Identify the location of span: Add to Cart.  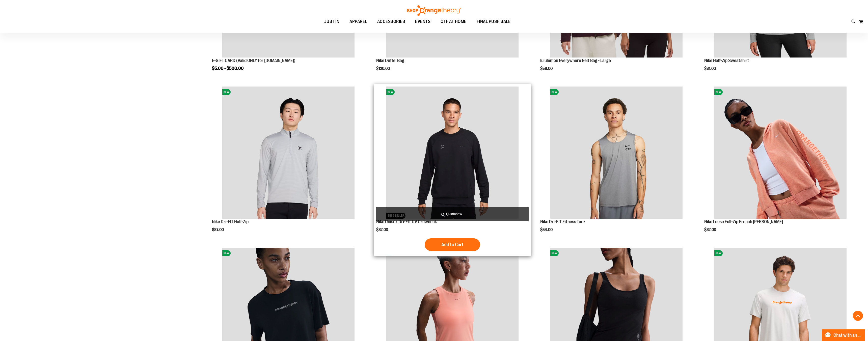
(452, 245).